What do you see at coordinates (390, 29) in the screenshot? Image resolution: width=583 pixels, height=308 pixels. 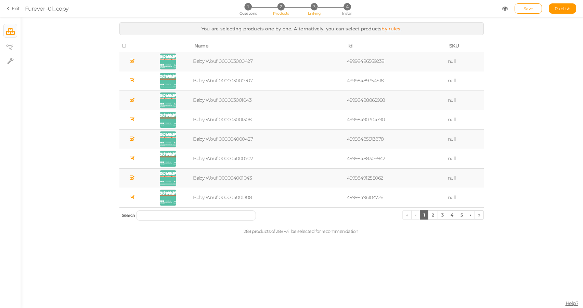 I see `a: by rules` at bounding box center [390, 29].